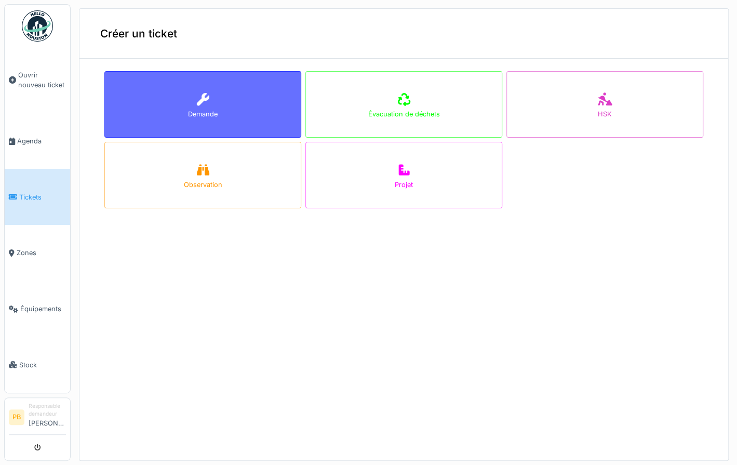 Image resolution: width=737 pixels, height=465 pixels. What do you see at coordinates (37, 80) in the screenshot?
I see `a: Ouvrir nouveau ticket` at bounding box center [37, 80].